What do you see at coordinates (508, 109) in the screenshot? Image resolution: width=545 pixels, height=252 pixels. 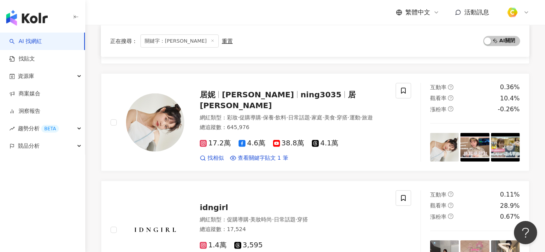 I see `div: -0.26%` at bounding box center [508, 109].